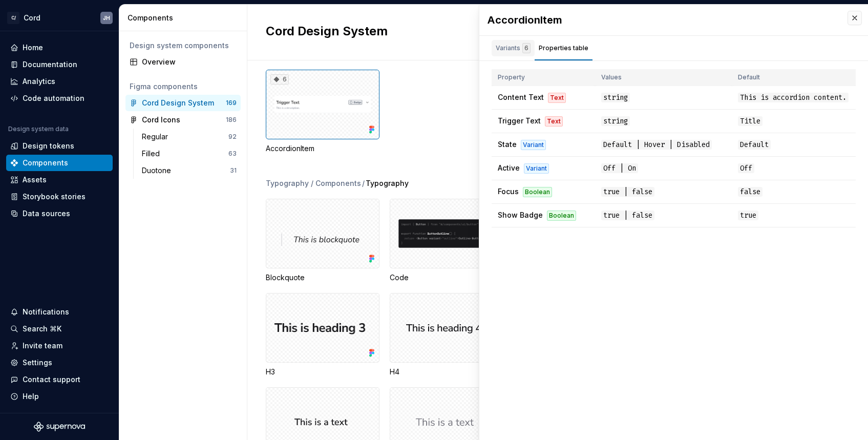 This screenshot has height=440, width=868. Describe the element at coordinates (43, 346) in the screenshot. I see `div: Invite team` at that location.